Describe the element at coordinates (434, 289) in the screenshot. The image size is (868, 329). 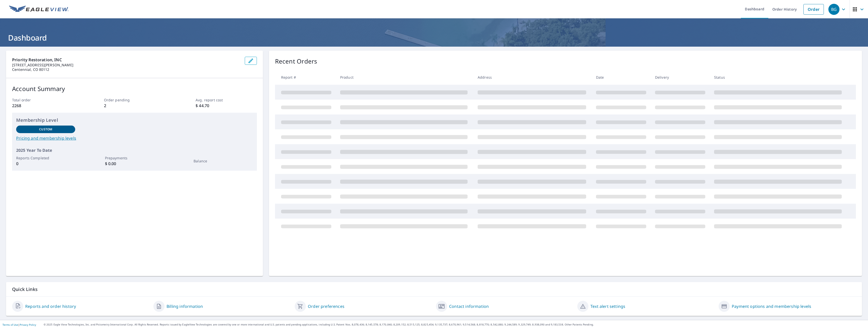
I see `p: Quick Links` at that location.